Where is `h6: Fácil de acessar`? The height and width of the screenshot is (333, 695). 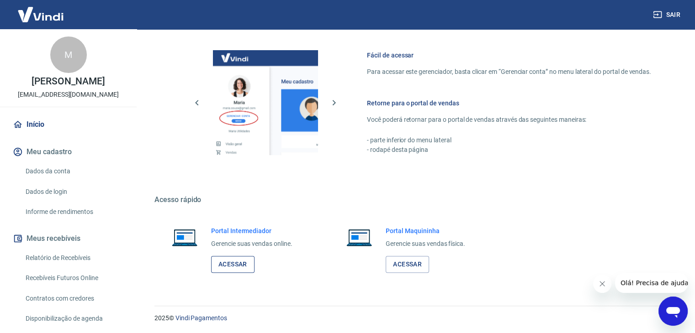
h6: Fácil de acessar is located at coordinates (509, 55).